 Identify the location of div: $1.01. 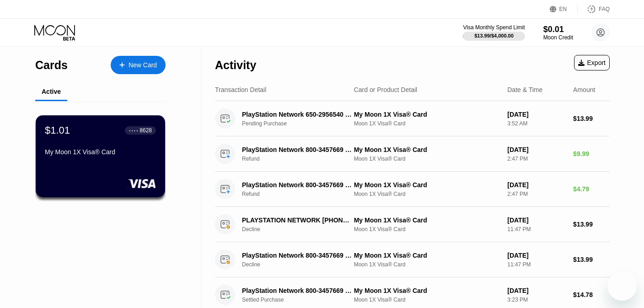
(57, 130).